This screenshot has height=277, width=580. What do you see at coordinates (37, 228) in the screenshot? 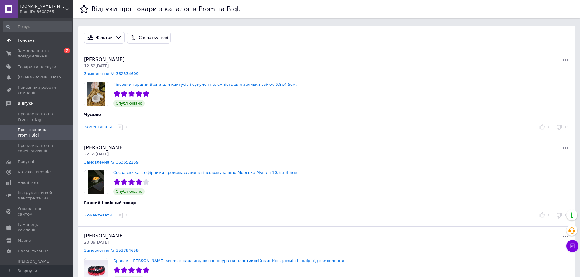
I see `span: Гаманець компанії` at bounding box center [37, 228].